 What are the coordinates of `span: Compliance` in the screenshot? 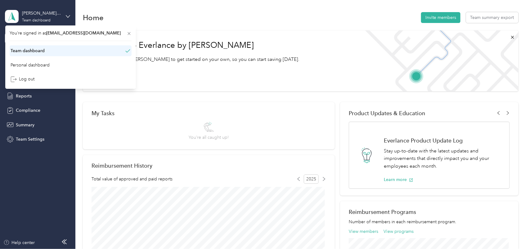 It's located at (28, 110).